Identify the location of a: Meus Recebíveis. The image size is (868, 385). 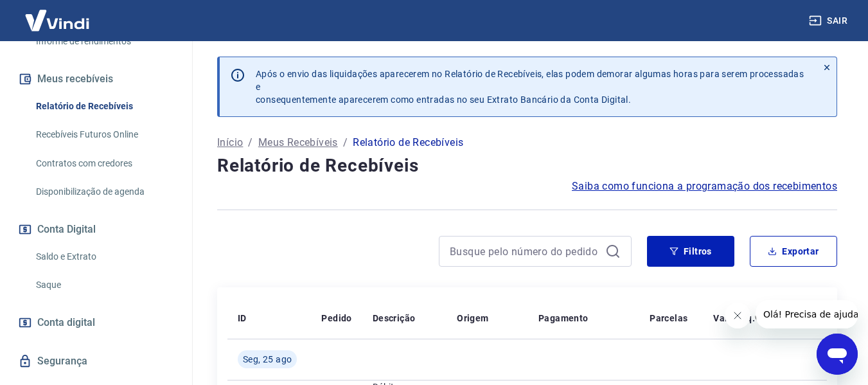
(299, 143).